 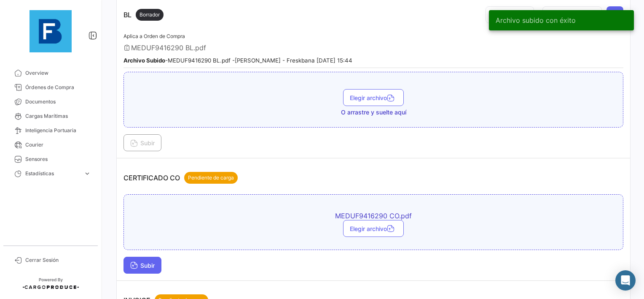 I want to click on span: Estadísticas, so click(x=53, y=173).